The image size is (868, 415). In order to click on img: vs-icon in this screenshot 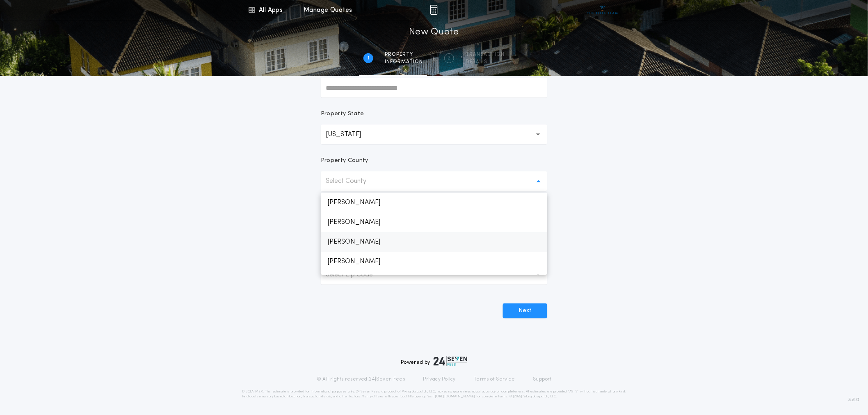, I will do `click(603, 10)`.